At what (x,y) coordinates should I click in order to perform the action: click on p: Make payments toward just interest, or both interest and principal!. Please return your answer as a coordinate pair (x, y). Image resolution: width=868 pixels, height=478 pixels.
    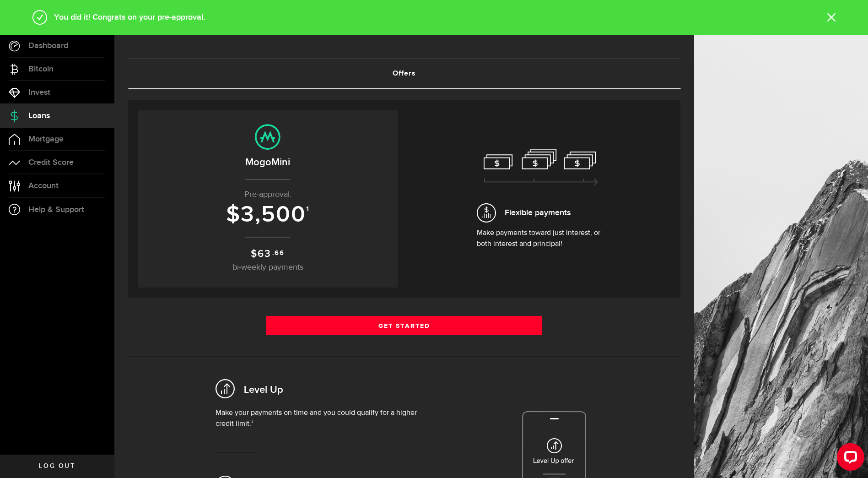
    Looking at the image, I should click on (541, 238).